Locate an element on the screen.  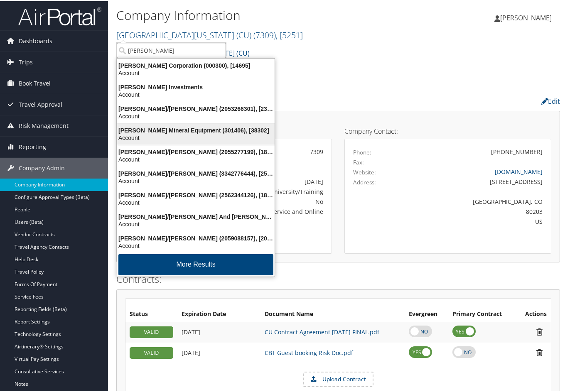
th: Document Name is located at coordinates (333, 313).